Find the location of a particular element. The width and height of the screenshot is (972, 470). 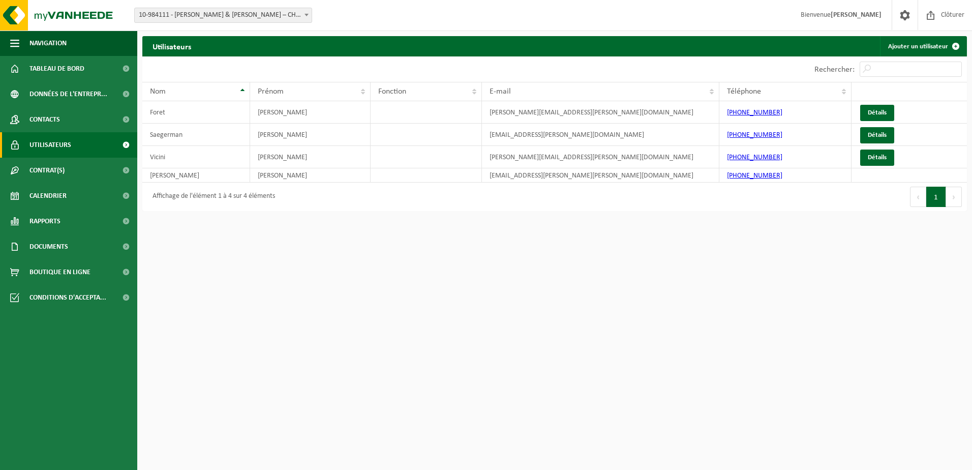

span: Rapports is located at coordinates (45, 221).